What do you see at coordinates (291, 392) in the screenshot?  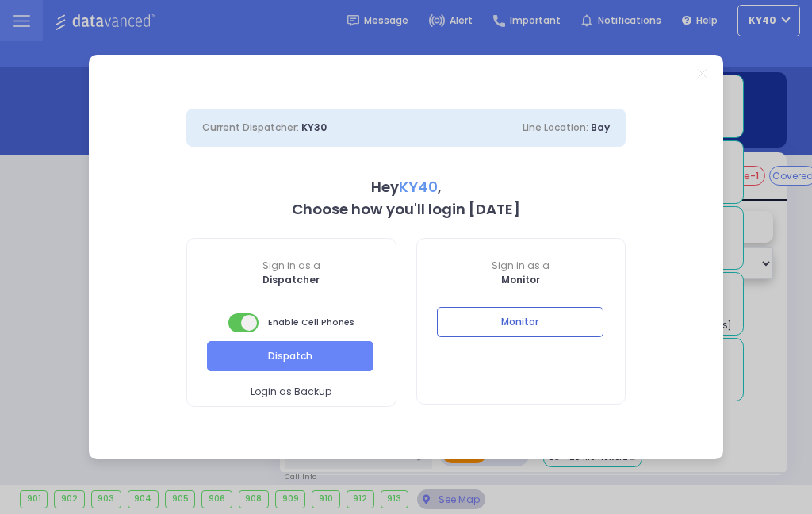 I see `span: Login as Backup` at bounding box center [291, 392].